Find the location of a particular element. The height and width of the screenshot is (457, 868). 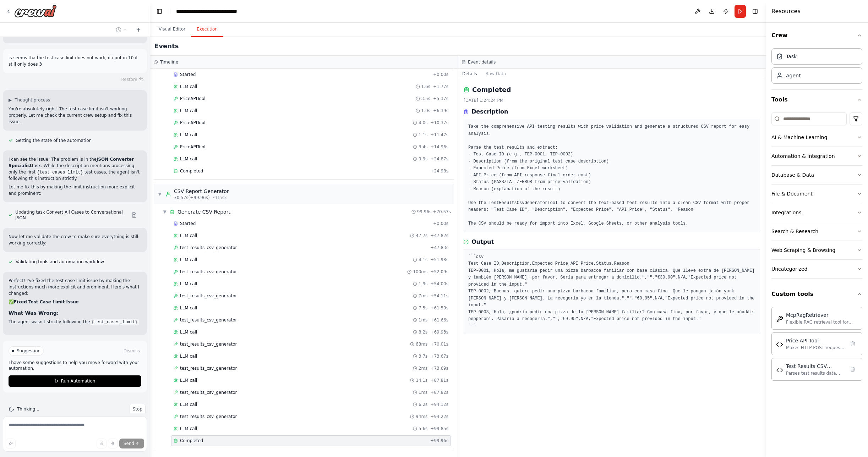

span: 2ms is located at coordinates (423, 368).